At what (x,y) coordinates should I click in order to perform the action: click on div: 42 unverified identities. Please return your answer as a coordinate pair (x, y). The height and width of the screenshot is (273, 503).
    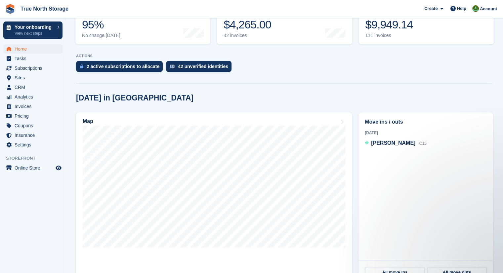
    Looking at the image, I should click on (203, 66).